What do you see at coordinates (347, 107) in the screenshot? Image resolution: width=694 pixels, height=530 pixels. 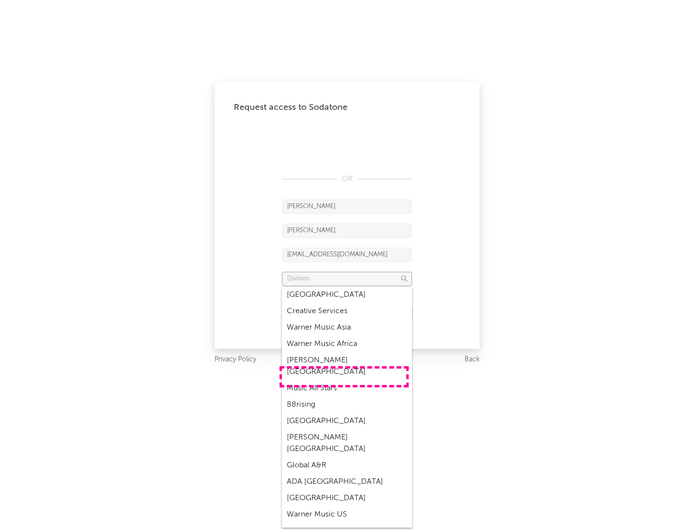 I see `div: Request access to Sodatone` at bounding box center [347, 107].